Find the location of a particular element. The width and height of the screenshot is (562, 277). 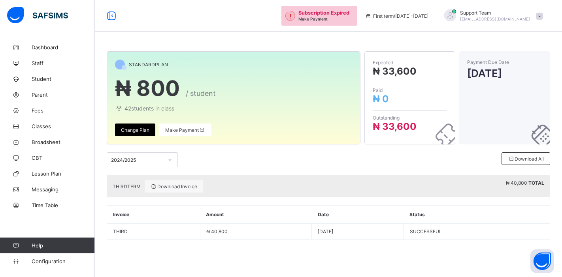

span: Support Team is located at coordinates (495, 13).